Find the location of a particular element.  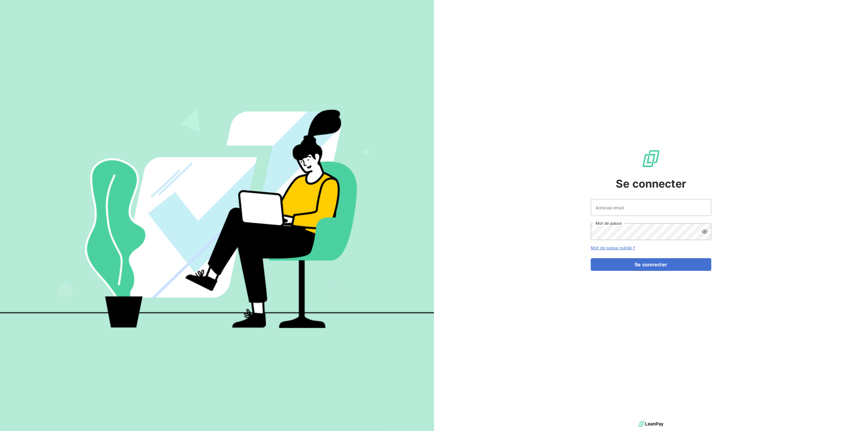

input: placeholder is located at coordinates (651, 208).